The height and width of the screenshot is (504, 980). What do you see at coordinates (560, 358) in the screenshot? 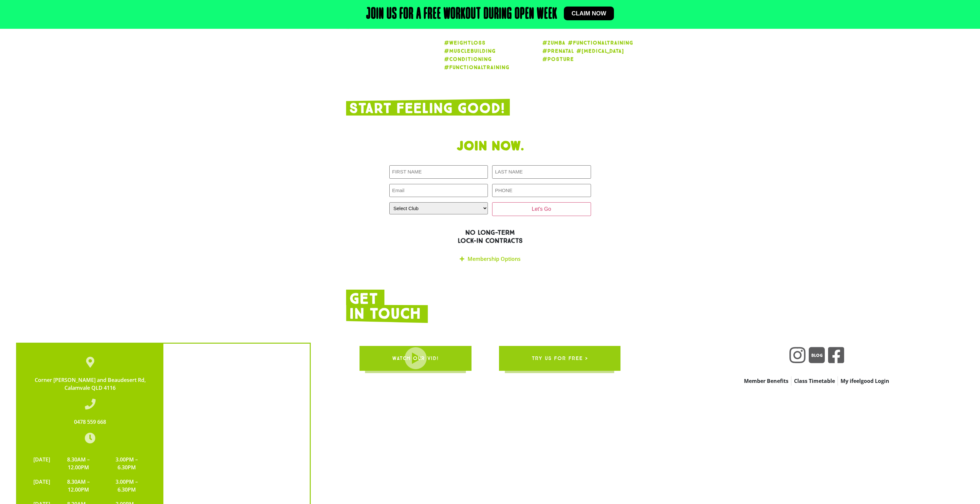
I see `a: try us for free >` at bounding box center [560, 358].